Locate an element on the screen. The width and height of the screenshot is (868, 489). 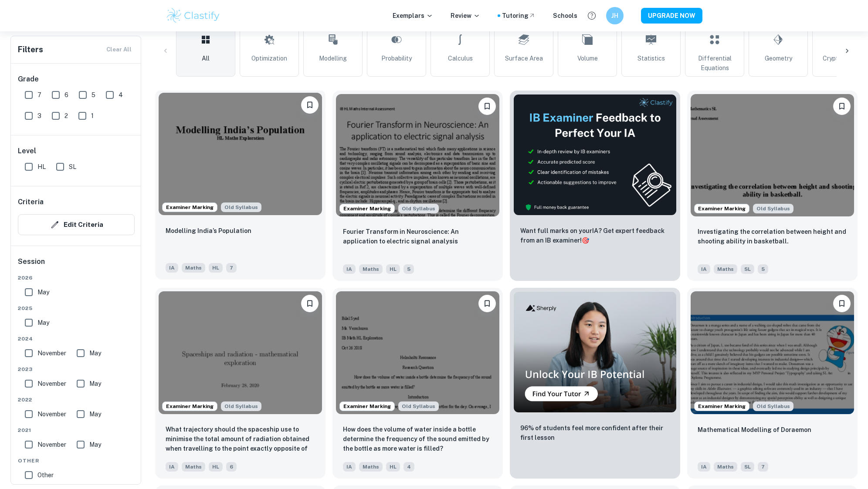
span: All is located at coordinates (206, 58).